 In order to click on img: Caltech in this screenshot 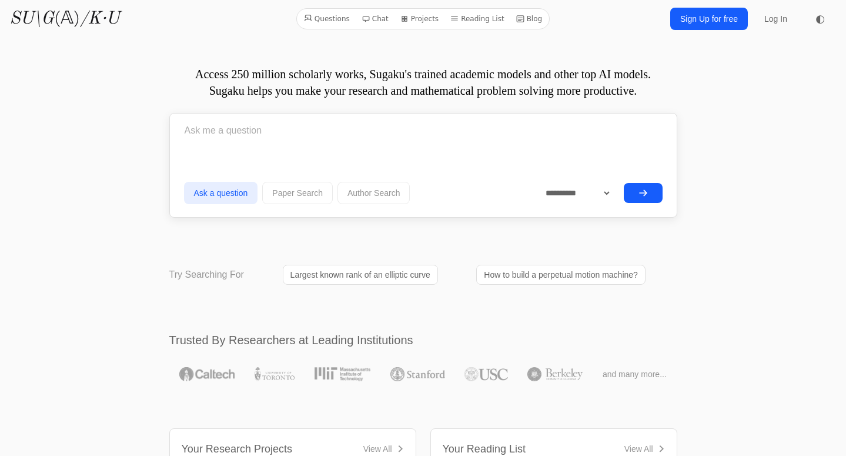, I will do `click(207, 374)`.